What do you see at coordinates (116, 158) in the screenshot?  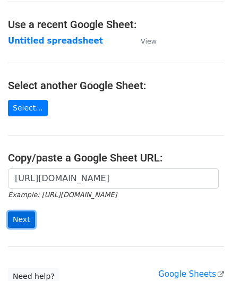 I see `h4: Copy/paste a Google Sheet URL:` at bounding box center [116, 158].